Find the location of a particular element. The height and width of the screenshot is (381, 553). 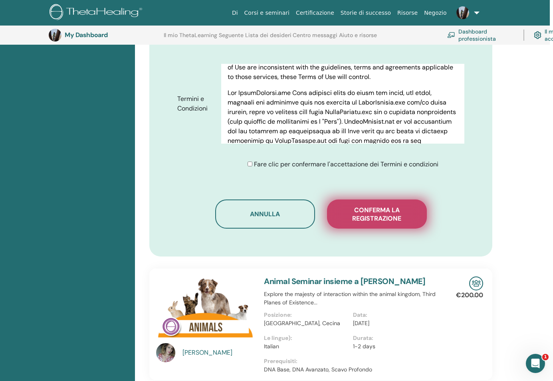

p: Data: is located at coordinates (395, 315).